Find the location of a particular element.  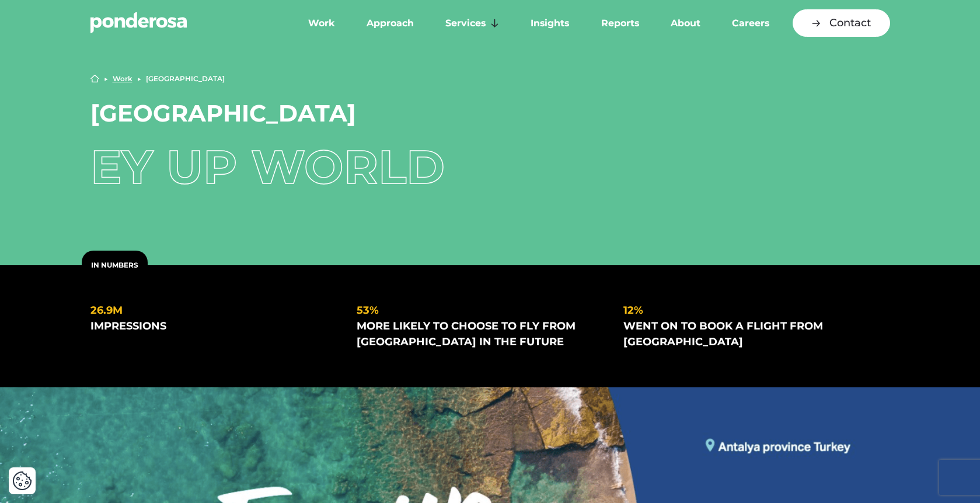

div: 12% is located at coordinates (747, 310).